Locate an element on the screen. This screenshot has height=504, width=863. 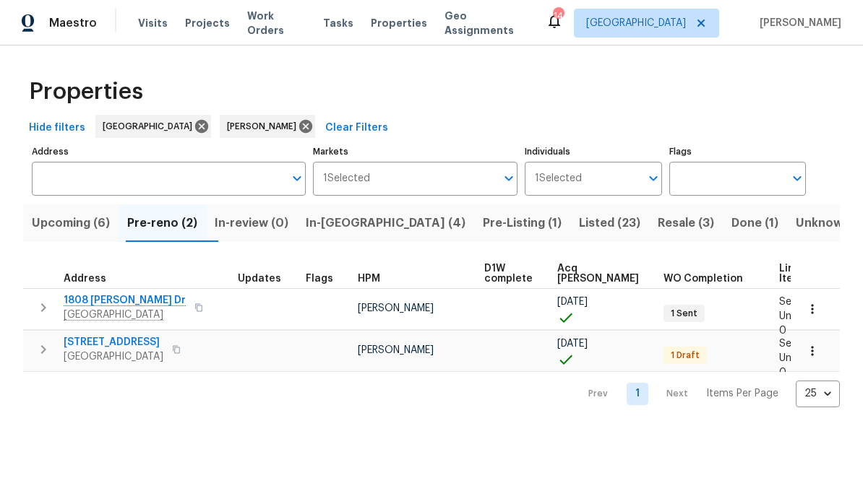
span: Listed (23) is located at coordinates (609, 223).